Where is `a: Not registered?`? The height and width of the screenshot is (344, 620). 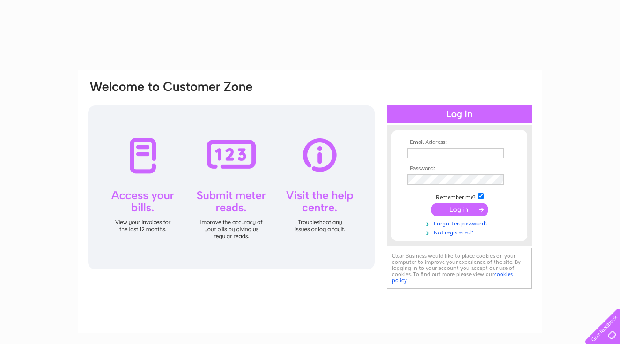
a: Not registered? is located at coordinates (460, 231).